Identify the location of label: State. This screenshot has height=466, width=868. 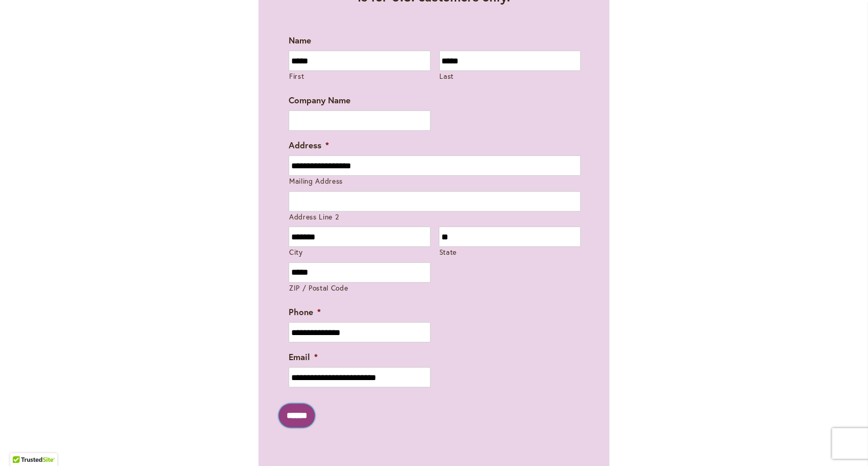
(510, 252).